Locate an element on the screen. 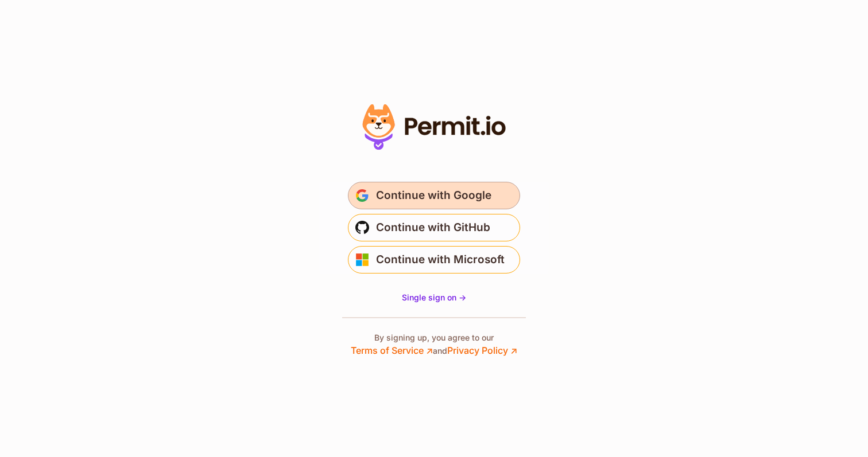  p: By signing up, you agree to our and is located at coordinates (434, 344).